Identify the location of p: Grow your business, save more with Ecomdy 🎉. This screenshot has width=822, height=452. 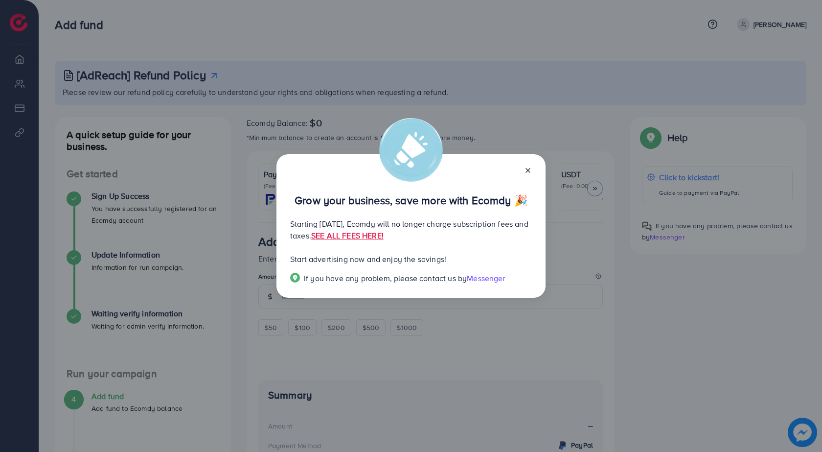
(411, 200).